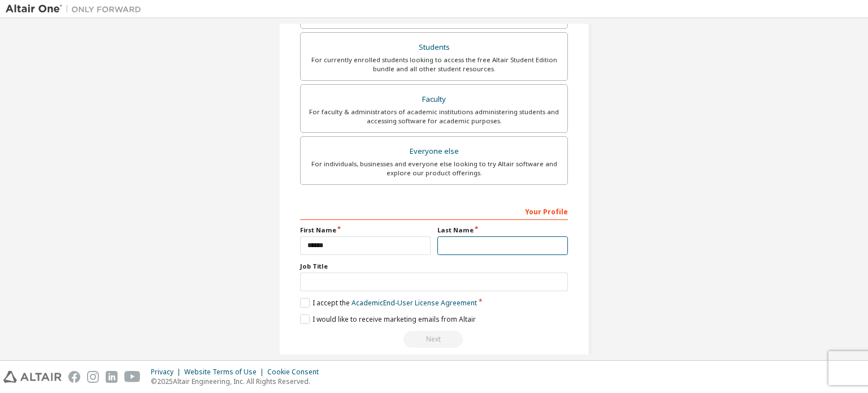 The height and width of the screenshot is (393, 868). What do you see at coordinates (434, 211) in the screenshot?
I see `div: Your Profile` at bounding box center [434, 211].